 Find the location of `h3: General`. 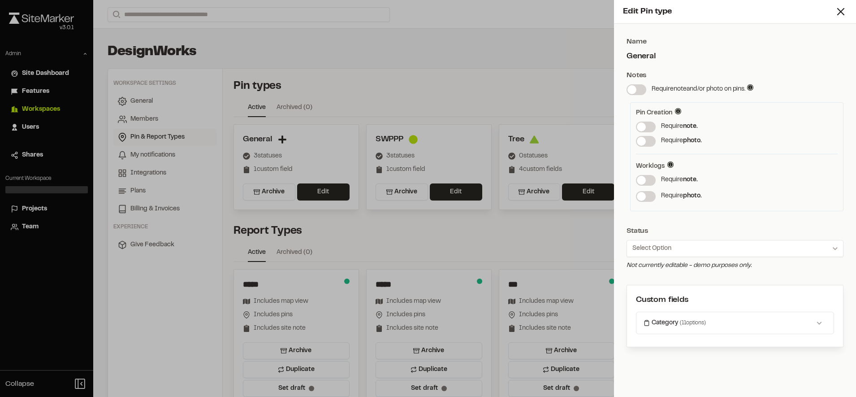

h3: General is located at coordinates (735, 56).